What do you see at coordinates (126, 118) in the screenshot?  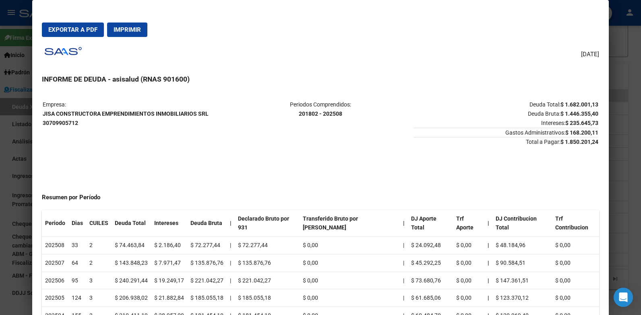 I see `strong: JISA CONSTRUCTORA EMPRENDIMIENTOS INMOBILIARIOS SRL 30709905712` at bounding box center [126, 118].